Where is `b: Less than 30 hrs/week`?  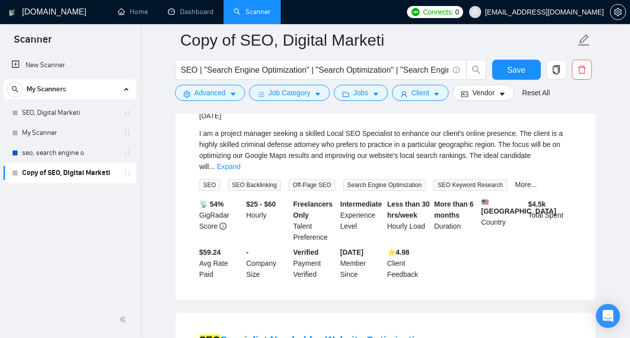
b: Less than 30 hrs/week is located at coordinates (409, 210).